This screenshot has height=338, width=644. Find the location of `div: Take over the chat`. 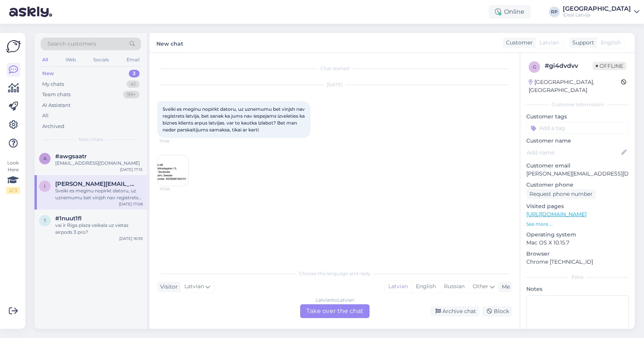

div: Take over the chat is located at coordinates (335, 311).